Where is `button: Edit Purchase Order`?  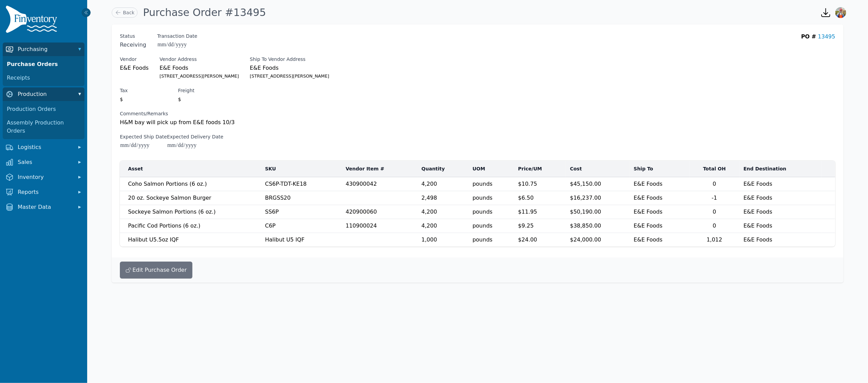
button: Edit Purchase Order is located at coordinates (156, 270).